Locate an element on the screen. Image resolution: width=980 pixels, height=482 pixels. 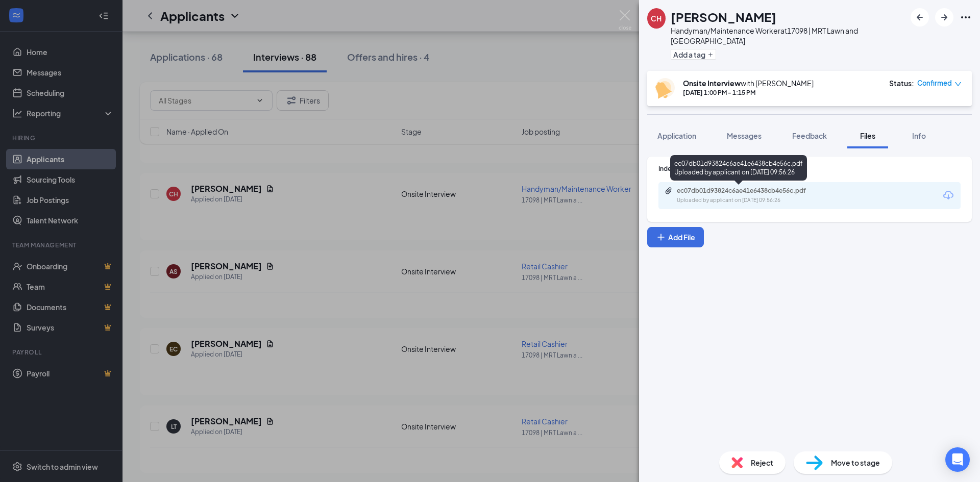
span: Feedback is located at coordinates (810, 135).